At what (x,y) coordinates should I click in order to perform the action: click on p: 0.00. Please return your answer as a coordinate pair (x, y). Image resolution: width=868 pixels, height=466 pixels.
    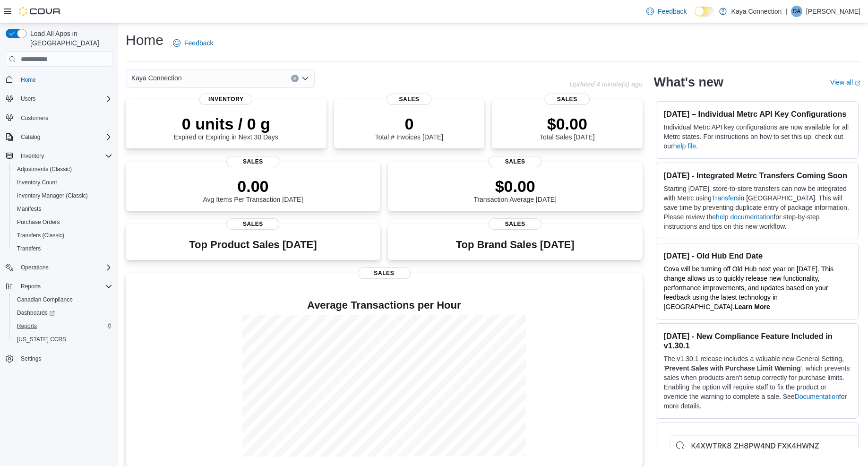
    Looking at the image, I should click on (253, 187).